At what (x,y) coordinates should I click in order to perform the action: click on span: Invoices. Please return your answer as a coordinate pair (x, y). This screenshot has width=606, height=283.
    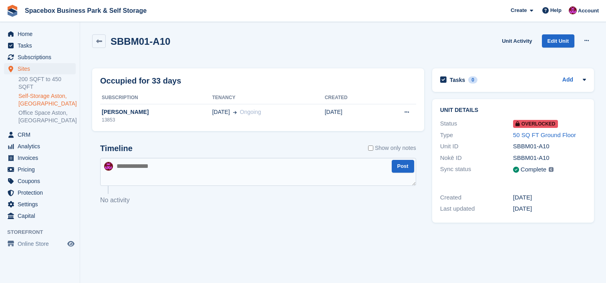
    Looking at the image, I should click on (42, 158).